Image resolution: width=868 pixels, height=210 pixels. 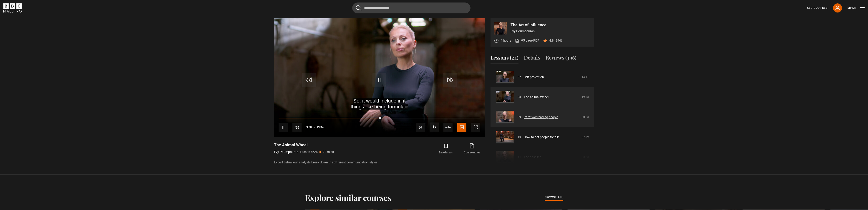 What do you see at coordinates (379, 118) in the screenshot?
I see `div: Progress Bar` at bounding box center [379, 118].